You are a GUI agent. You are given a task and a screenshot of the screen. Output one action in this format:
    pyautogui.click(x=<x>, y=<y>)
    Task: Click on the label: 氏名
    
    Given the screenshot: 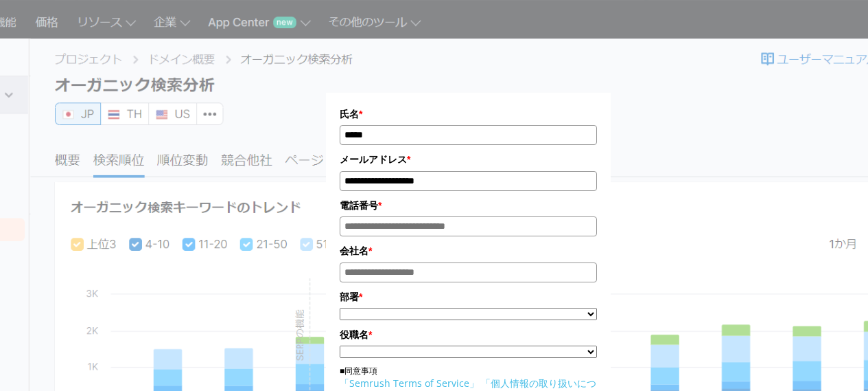 What is the action you would take?
    pyautogui.click(x=468, y=114)
    